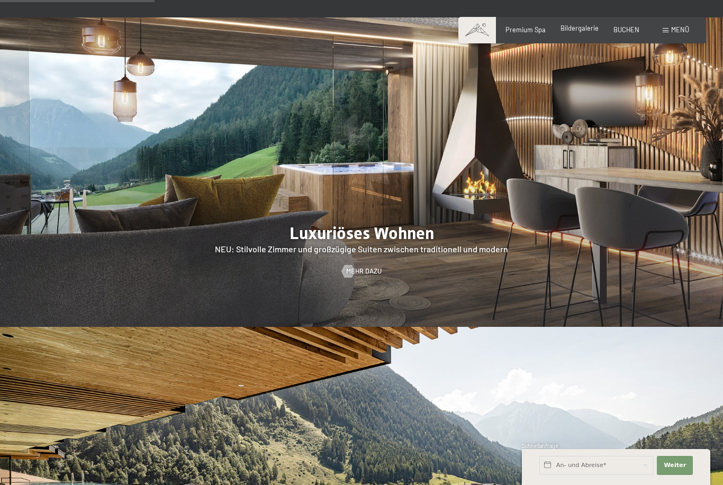 This screenshot has height=485, width=723. What do you see at coordinates (579, 28) in the screenshot?
I see `a: Bildergalerie` at bounding box center [579, 28].